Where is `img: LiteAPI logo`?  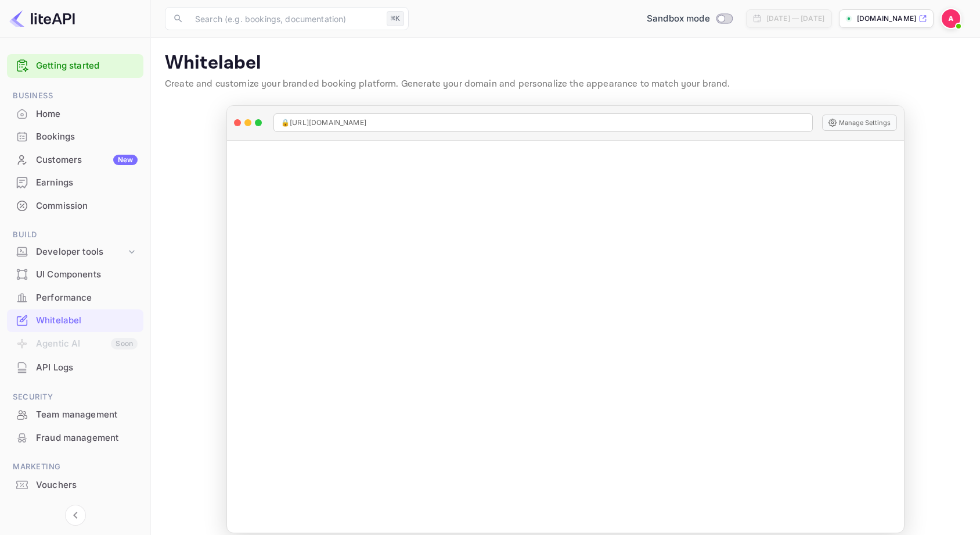
img: LiteAPI logo is located at coordinates (42, 19).